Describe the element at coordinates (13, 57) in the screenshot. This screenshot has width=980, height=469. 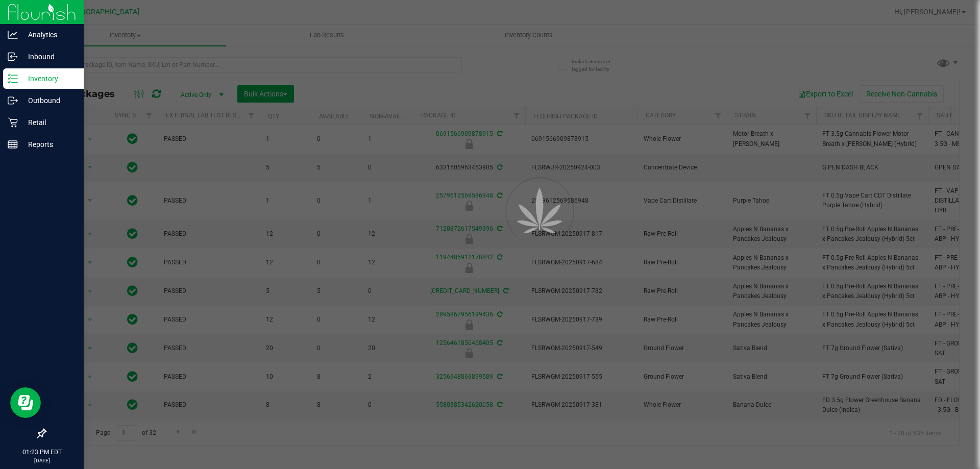
I see `inline-svg: Inbound` at that location.